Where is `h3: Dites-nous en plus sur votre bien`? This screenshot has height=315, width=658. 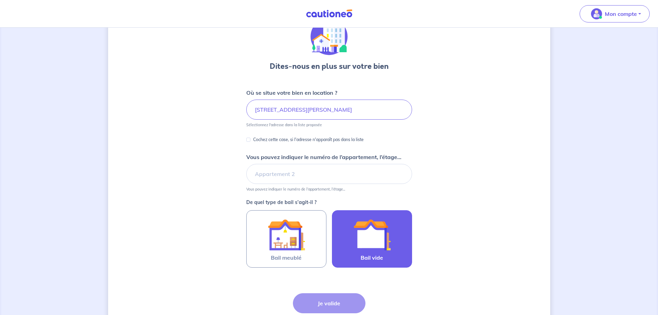
h3: Dites-nous en plus sur votre bien is located at coordinates (329, 66).